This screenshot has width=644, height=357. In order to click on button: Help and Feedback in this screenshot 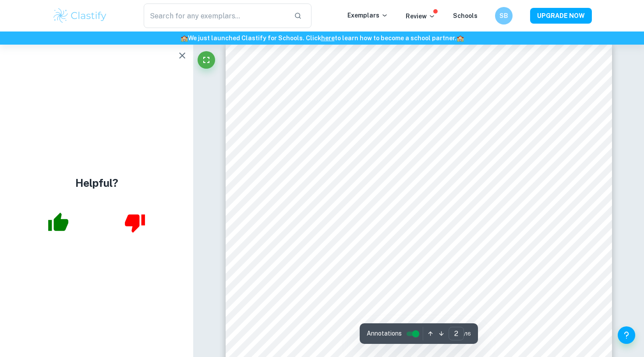, I will do `click(626, 335)`.